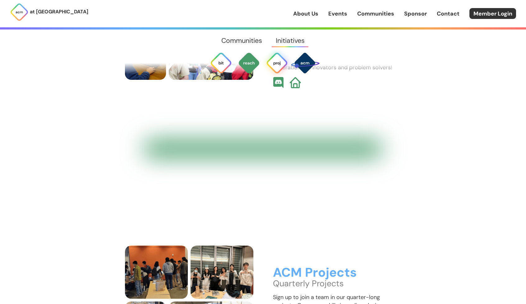 This screenshot has height=304, width=526. Describe the element at coordinates (295, 83) in the screenshot. I see `img: ACM Outreach Website` at that location.